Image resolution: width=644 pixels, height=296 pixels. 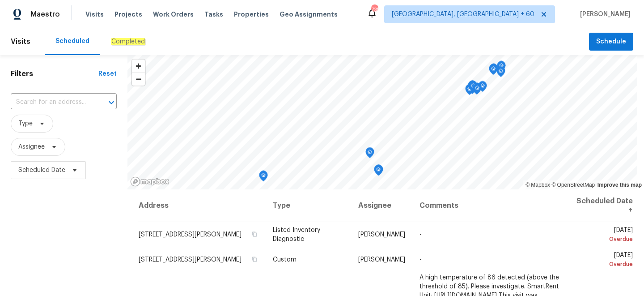 What do you see at coordinates (374, 10) in the screenshot?
I see `div: 735` at bounding box center [374, 10].